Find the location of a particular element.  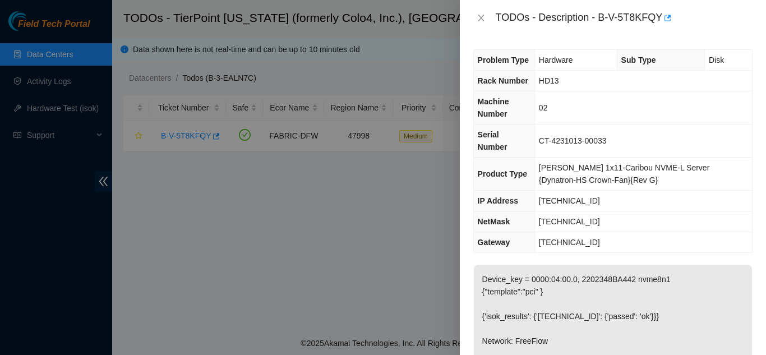

span: Serial Number is located at coordinates (492, 141).